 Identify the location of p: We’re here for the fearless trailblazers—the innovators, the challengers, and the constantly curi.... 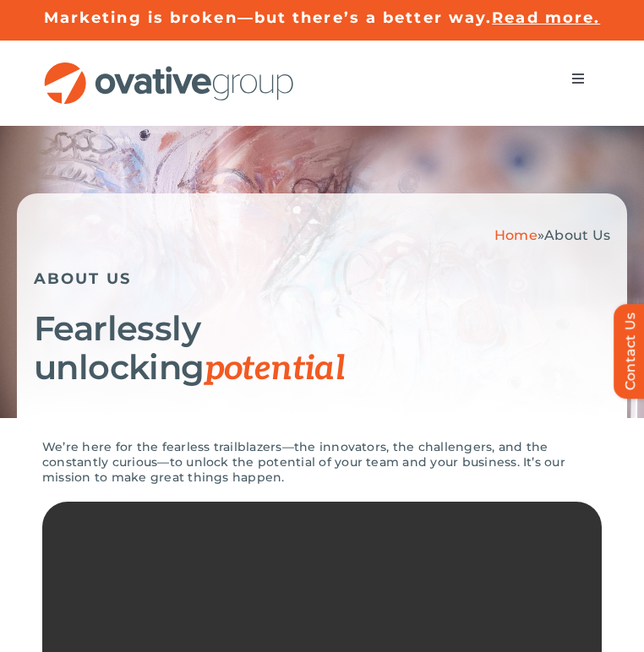
(322, 462).